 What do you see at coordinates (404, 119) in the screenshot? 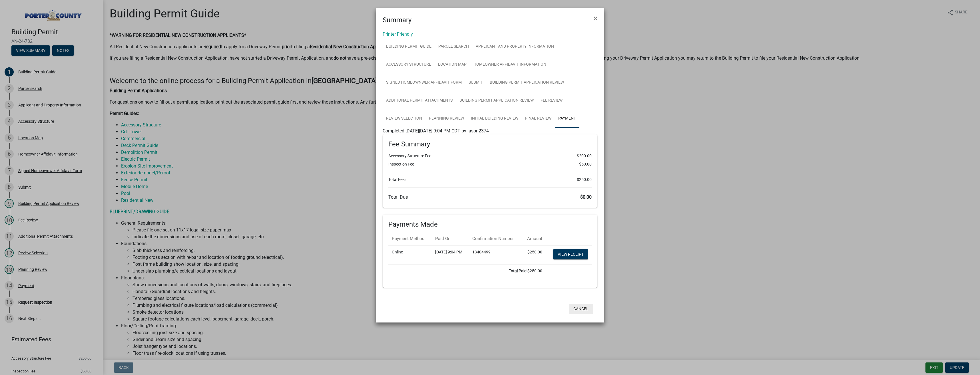
I see `a: Review Selection` at bounding box center [404, 119].